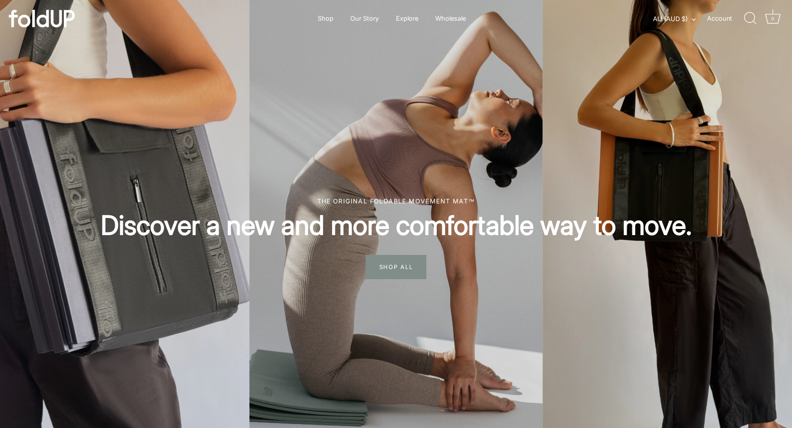 The height and width of the screenshot is (428, 792). I want to click on a: foldUP, so click(74, 18).